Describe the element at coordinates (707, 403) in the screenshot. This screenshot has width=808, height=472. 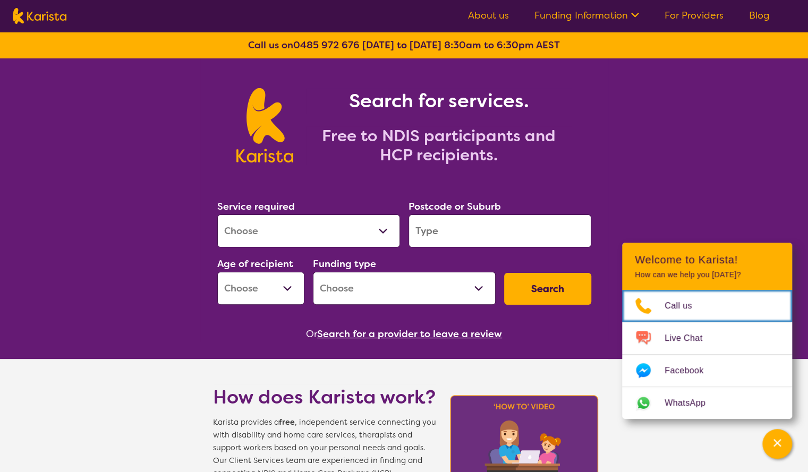
I see `a: Web link opens in a new tab.` at that location.